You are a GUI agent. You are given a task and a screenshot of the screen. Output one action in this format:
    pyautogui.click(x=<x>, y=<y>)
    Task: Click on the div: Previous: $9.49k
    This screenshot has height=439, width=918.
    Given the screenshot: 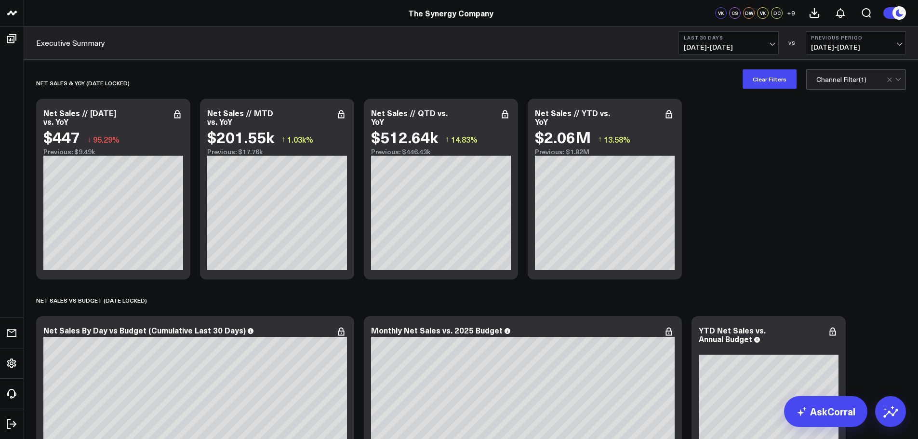 What is the action you would take?
    pyautogui.click(x=113, y=152)
    